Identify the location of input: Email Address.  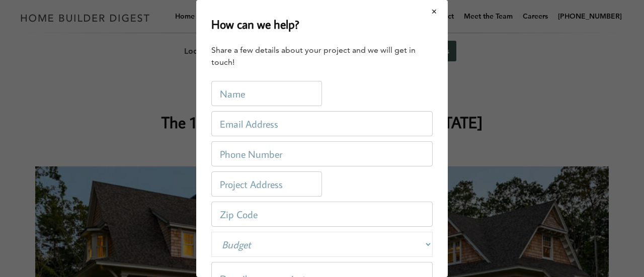
(322, 124).